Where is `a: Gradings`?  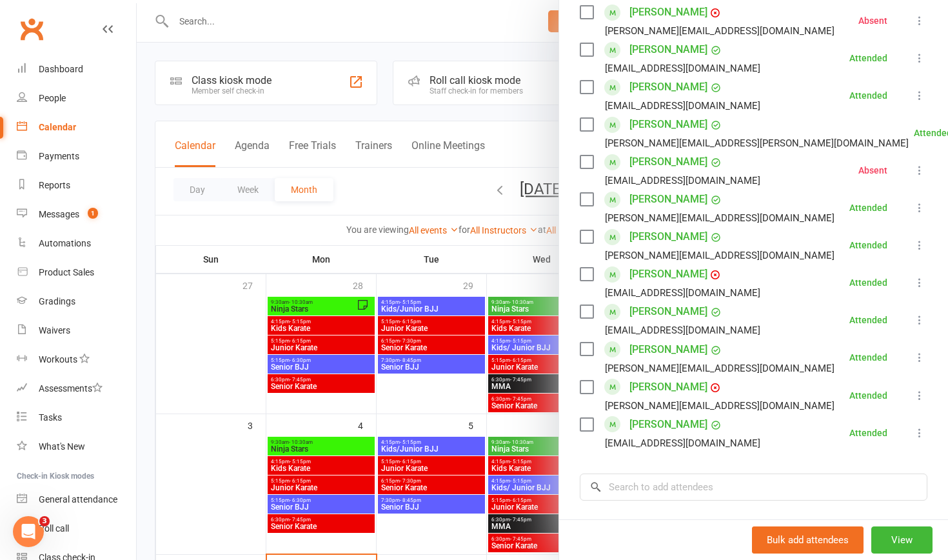 a: Gradings is located at coordinates (77, 301).